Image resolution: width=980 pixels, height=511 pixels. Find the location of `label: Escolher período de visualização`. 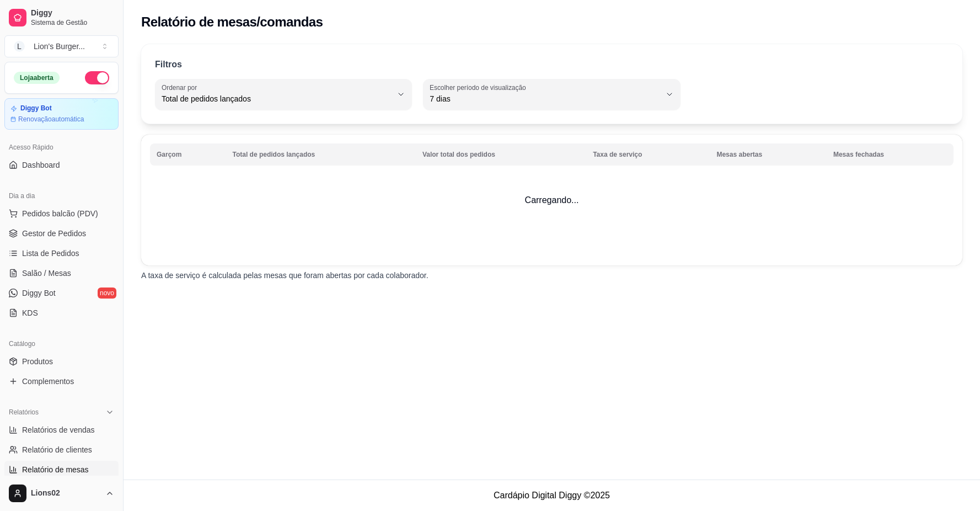

label: Escolher período de visualização is located at coordinates (479, 87).